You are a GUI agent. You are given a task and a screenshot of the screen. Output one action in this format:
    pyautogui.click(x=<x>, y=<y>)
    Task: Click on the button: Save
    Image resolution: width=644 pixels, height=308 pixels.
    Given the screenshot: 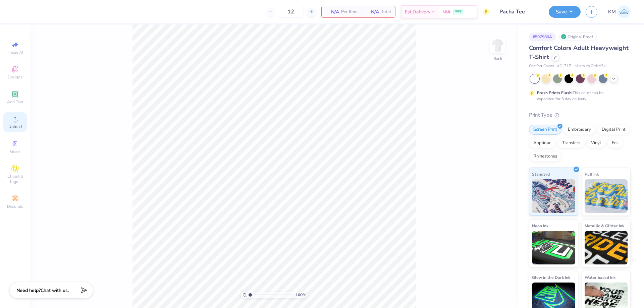 What is the action you would take?
    pyautogui.click(x=564, y=11)
    